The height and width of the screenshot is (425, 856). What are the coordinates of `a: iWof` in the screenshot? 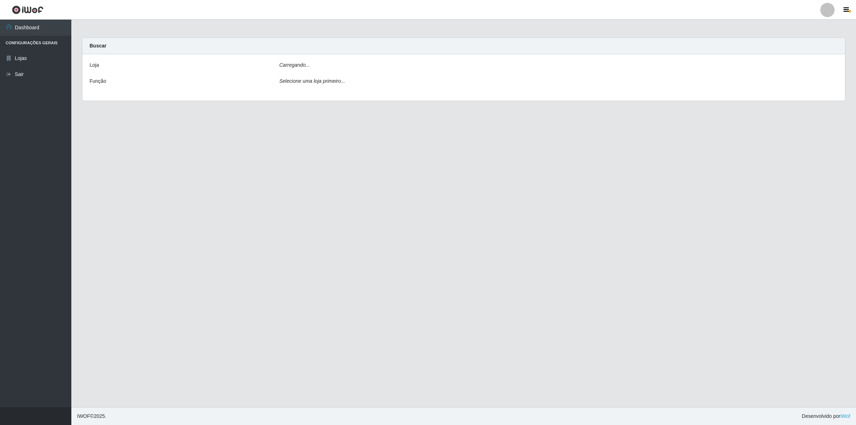 It's located at (845, 416).